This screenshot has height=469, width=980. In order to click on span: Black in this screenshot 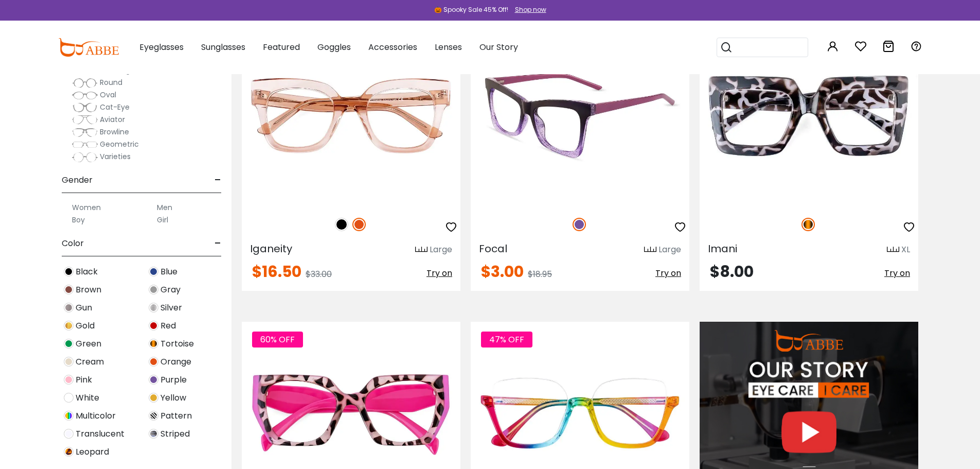, I will do `click(87, 272)`.